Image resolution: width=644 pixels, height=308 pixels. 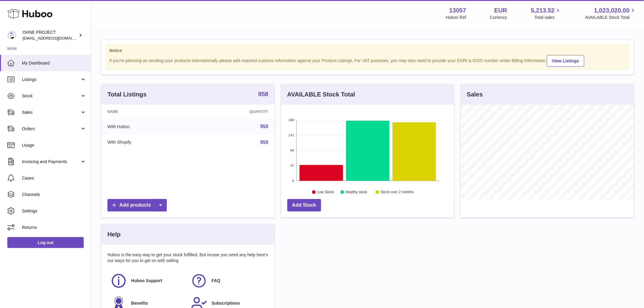 I want to click on span: Cases, so click(x=54, y=178).